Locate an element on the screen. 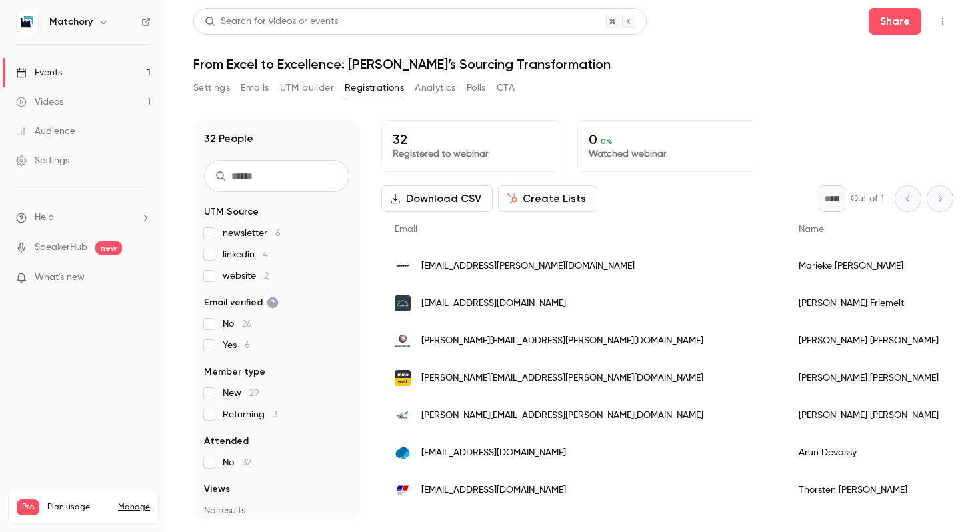  button: Create Lists is located at coordinates (547, 198).